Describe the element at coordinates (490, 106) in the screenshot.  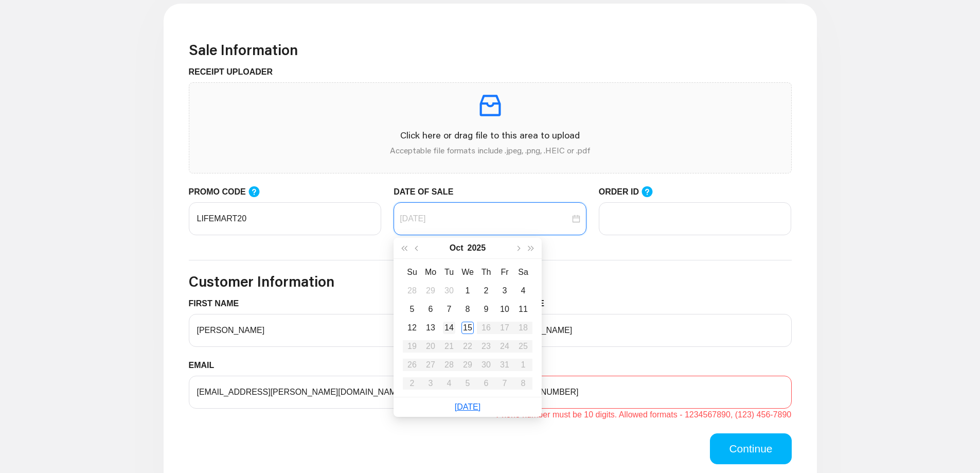
I see `span: inbox` at that location.